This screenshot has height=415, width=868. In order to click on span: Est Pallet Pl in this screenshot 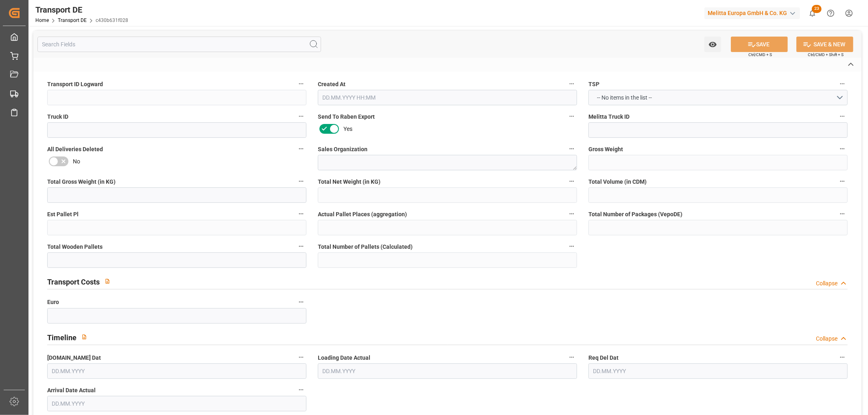, I will do `click(63, 214)`.